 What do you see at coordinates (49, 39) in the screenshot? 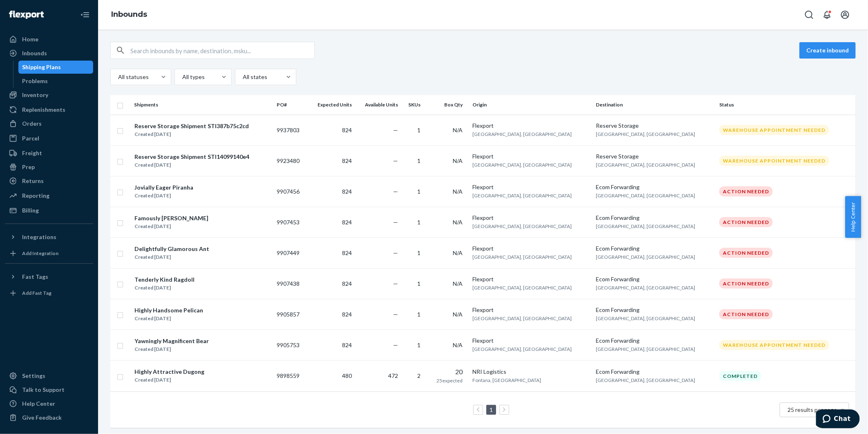
I see `a: Home` at bounding box center [49, 39].